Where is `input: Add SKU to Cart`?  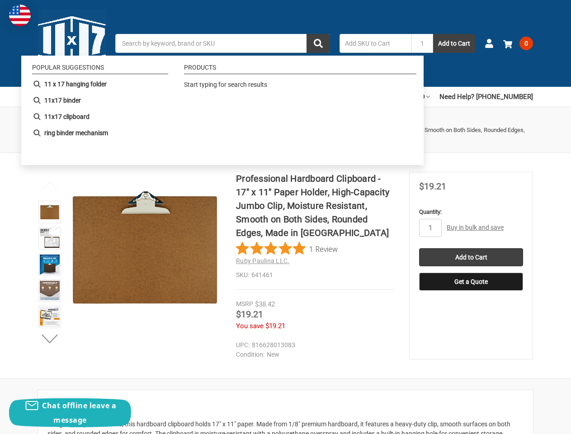
input: Add SKU to Cart is located at coordinates (375, 43).